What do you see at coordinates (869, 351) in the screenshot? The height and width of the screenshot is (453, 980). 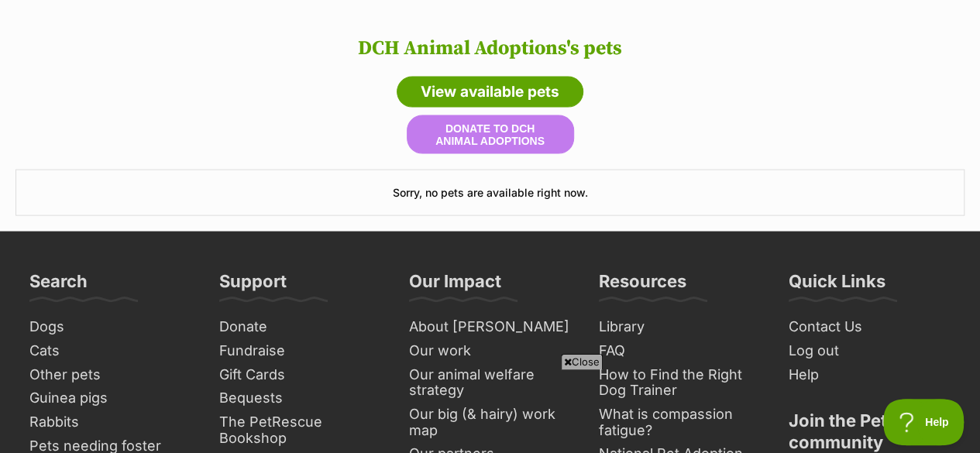 I see `a: Log out` at bounding box center [869, 351].